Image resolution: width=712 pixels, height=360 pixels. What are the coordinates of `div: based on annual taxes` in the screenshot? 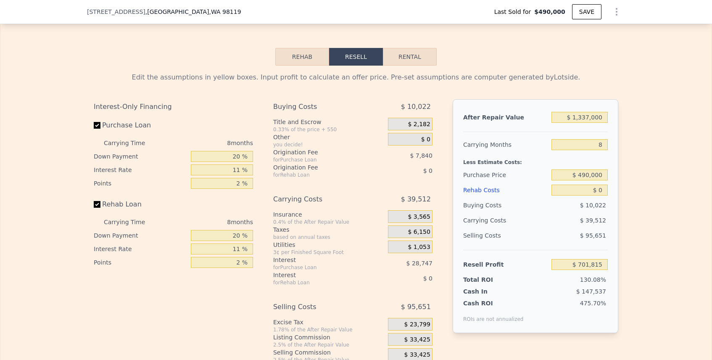 It's located at (328, 237).